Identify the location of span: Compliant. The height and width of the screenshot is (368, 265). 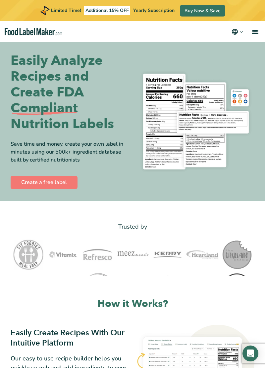
(44, 108).